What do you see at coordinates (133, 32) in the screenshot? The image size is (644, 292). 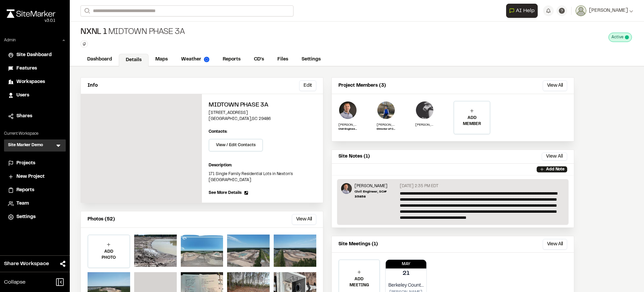 I see `div: Midtown Phase 3A` at bounding box center [133, 32].